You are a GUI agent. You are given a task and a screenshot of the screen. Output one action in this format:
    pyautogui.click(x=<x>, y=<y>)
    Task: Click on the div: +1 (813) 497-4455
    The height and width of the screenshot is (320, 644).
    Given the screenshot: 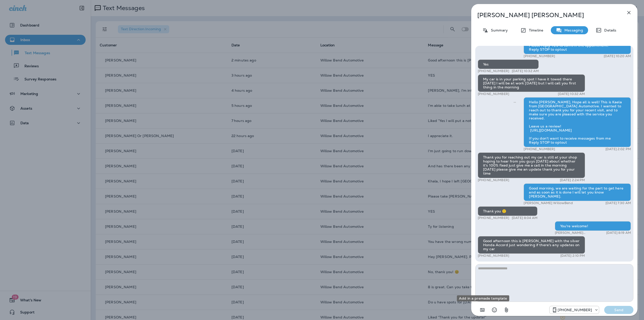 What is the action you would take?
    pyautogui.click(x=574, y=310)
    